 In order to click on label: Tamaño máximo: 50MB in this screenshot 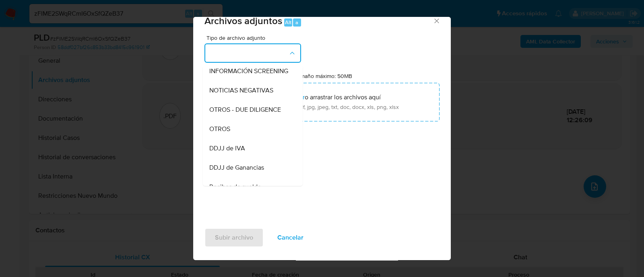, I will do `click(323, 76)`.